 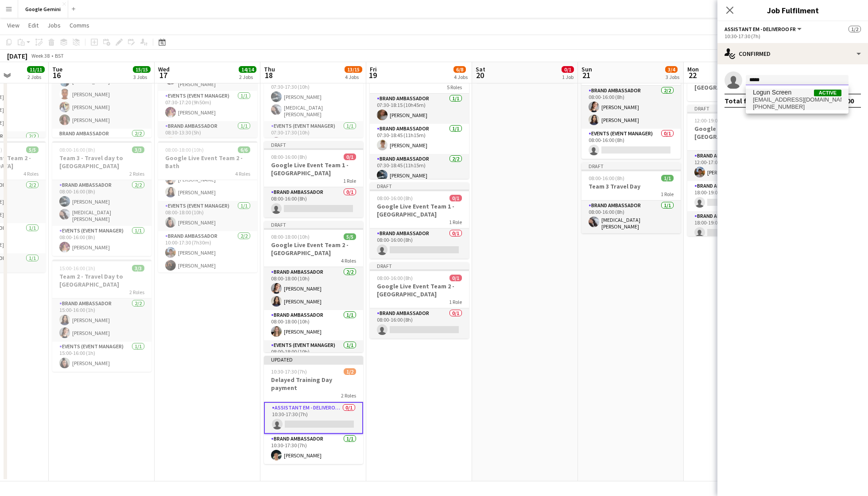 What do you see at coordinates (313, 355) in the screenshot?
I see `app-card-role: Events (Event Manager)1/108:00-18:00 (10h)` at bounding box center [313, 355].